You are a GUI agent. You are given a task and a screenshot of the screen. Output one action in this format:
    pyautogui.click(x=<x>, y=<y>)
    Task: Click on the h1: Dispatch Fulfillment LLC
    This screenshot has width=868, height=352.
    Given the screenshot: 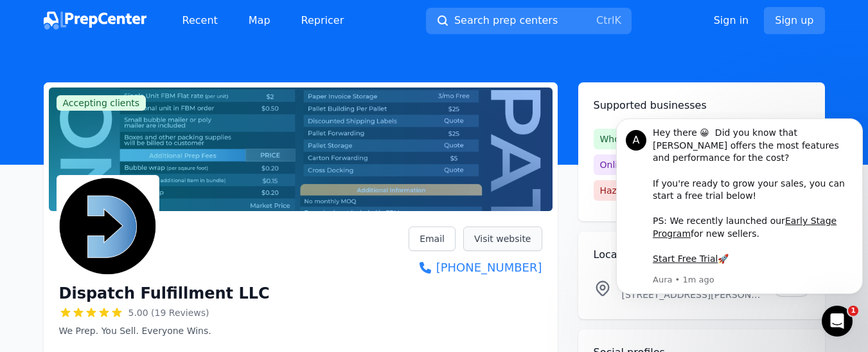 What is the action you would take?
    pyautogui.click(x=165, y=293)
    